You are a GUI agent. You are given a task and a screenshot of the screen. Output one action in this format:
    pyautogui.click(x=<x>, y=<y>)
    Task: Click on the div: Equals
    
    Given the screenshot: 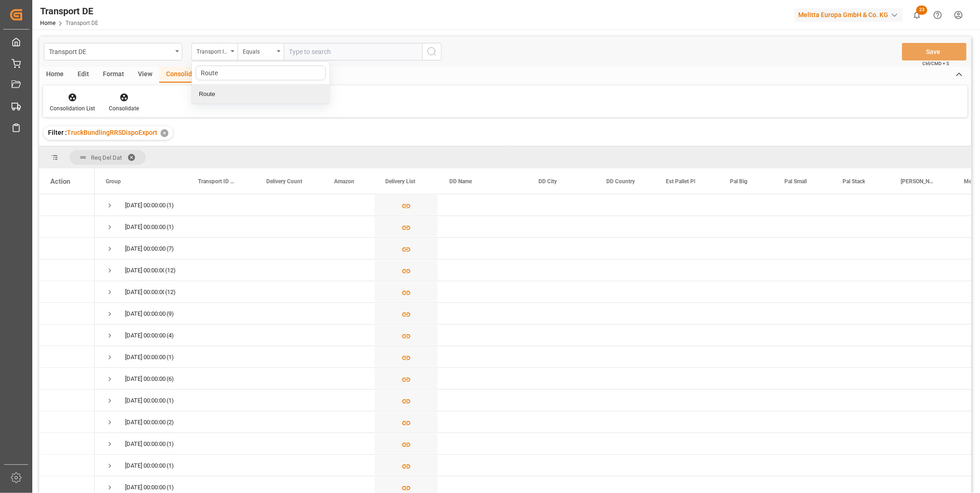 What is the action you would take?
    pyautogui.click(x=259, y=50)
    